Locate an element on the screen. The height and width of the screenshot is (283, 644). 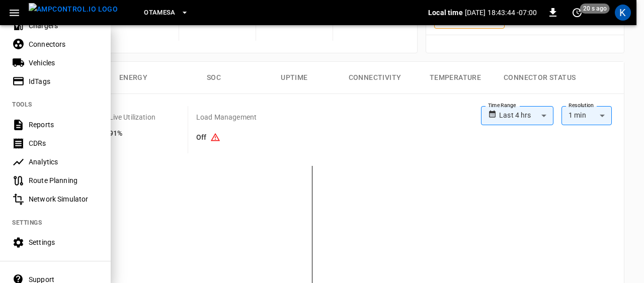
img: ampcontrol.io logo is located at coordinates (73, 9).